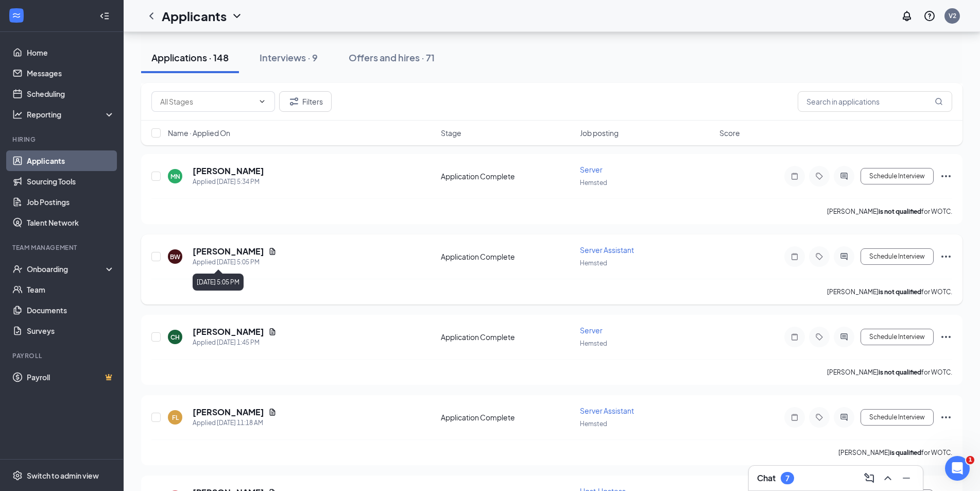 The height and width of the screenshot is (491, 980). I want to click on div: BW, so click(175, 256).